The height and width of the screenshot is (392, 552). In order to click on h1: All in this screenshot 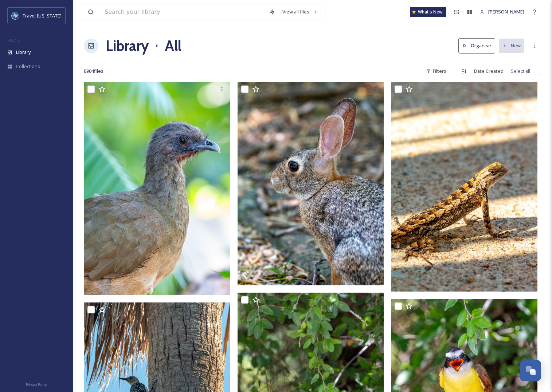, I will do `click(173, 46)`.